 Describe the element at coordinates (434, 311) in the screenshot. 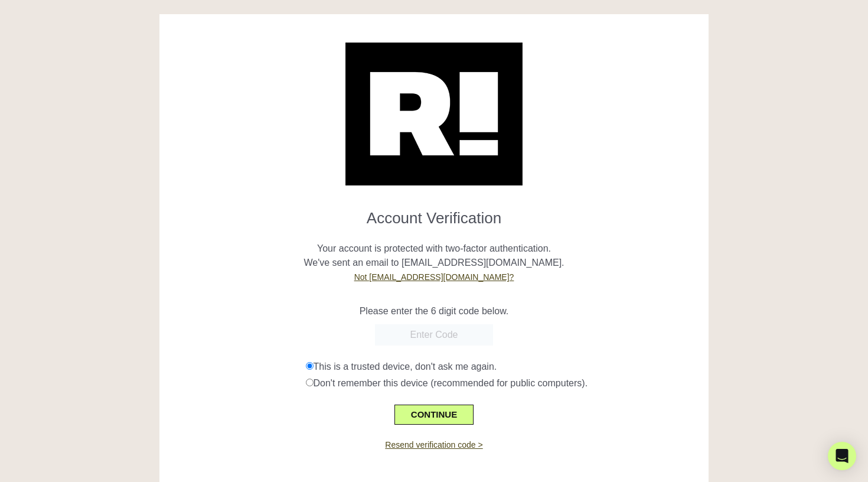

I see `p: Please enter the 6 digit code below.` at that location.